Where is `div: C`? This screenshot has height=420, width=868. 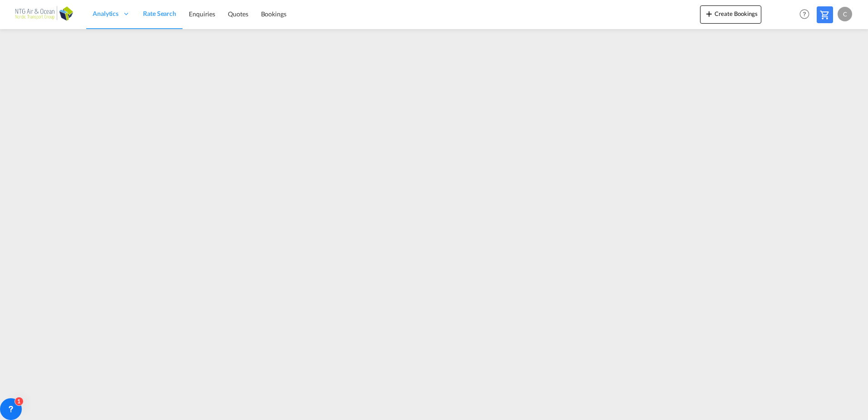
div: C is located at coordinates (845, 14).